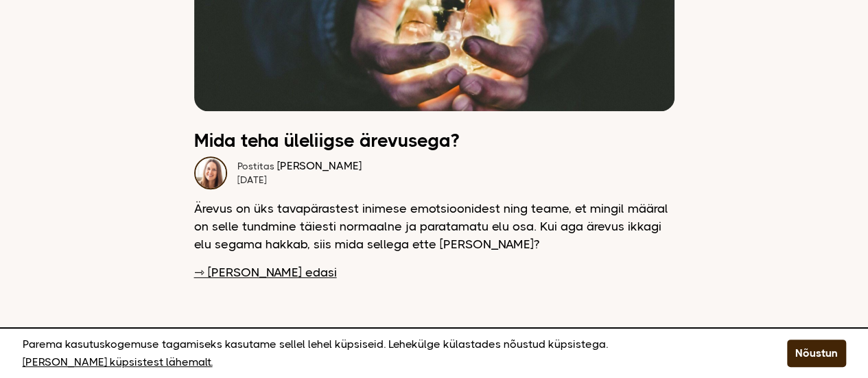 The width and height of the screenshot is (868, 378). I want to click on img: Dagmar naeratamas, so click(211, 173).